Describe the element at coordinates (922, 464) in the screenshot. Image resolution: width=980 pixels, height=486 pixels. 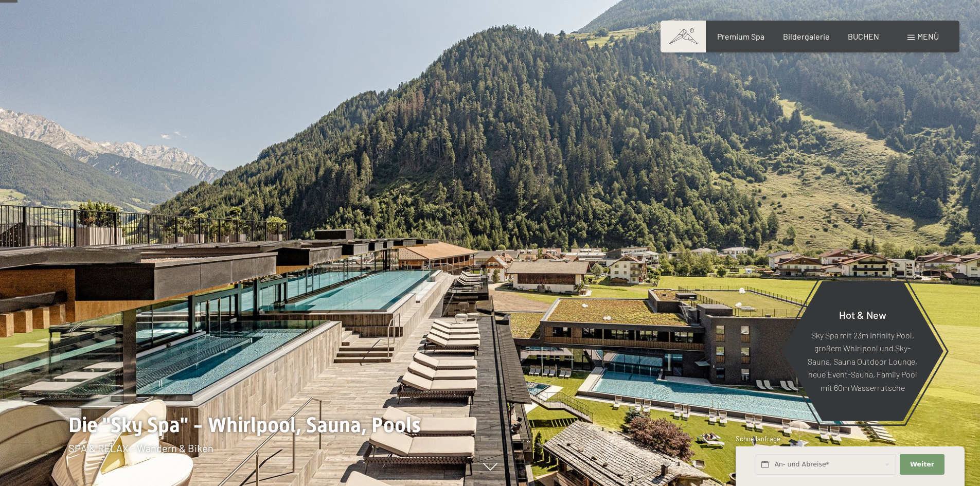
I see `span: Weiter` at that location.